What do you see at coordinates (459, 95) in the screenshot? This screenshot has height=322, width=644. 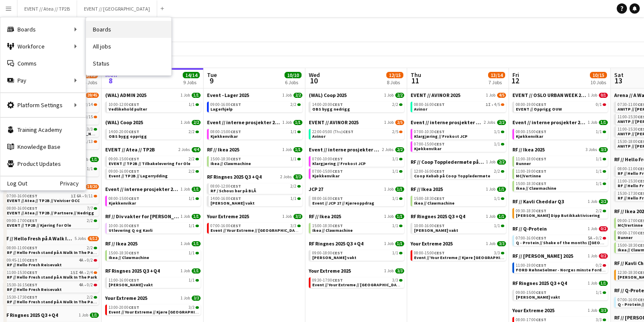 I see `a: EVENT // AVINOR 20251 Job4/5` at bounding box center [459, 95].